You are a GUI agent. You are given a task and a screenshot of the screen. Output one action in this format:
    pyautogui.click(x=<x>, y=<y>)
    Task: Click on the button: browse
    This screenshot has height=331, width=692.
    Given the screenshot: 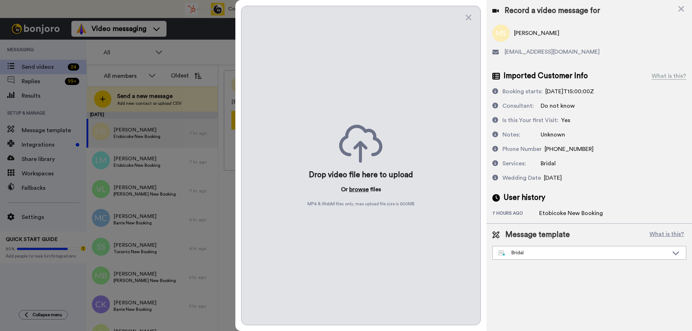 What is the action you would take?
    pyautogui.click(x=359, y=190)
    